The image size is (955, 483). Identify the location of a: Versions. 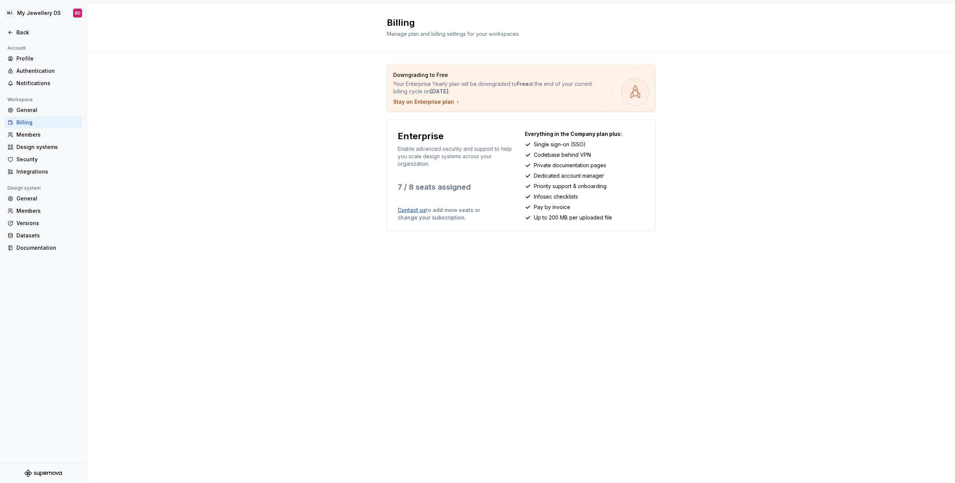
(43, 223).